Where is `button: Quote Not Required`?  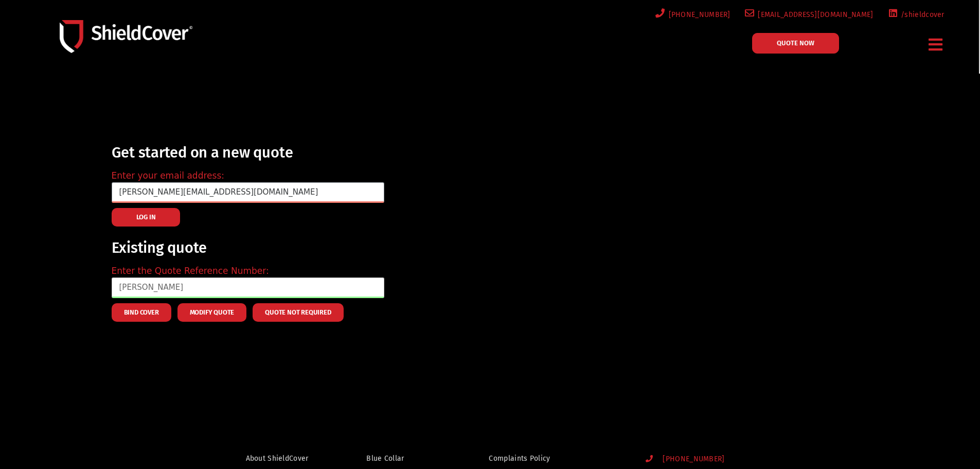 button: Quote Not Required is located at coordinates (298, 312).